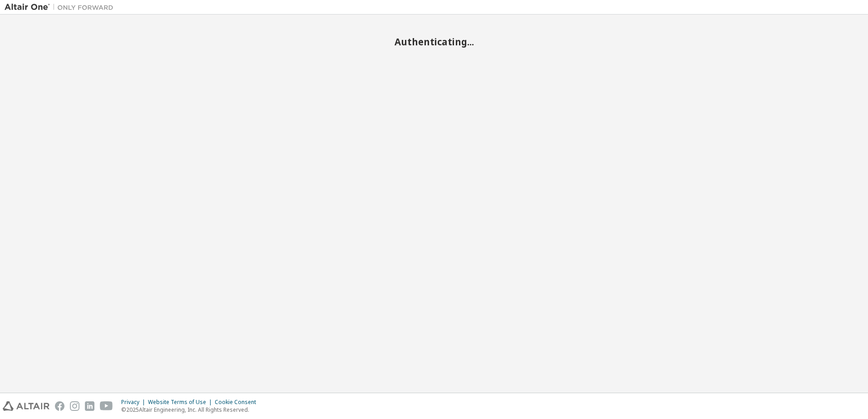 The width and height of the screenshot is (868, 419). What do you see at coordinates (26, 406) in the screenshot?
I see `img: altair_logo.svg` at bounding box center [26, 406].